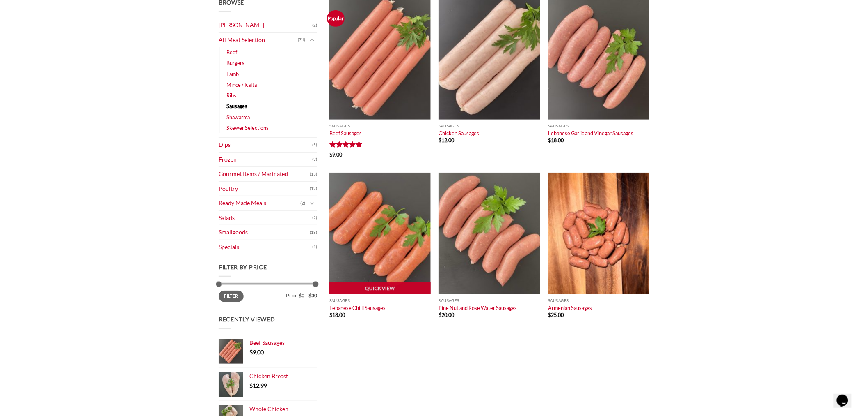  I want to click on a: Smallgoods, so click(264, 232).